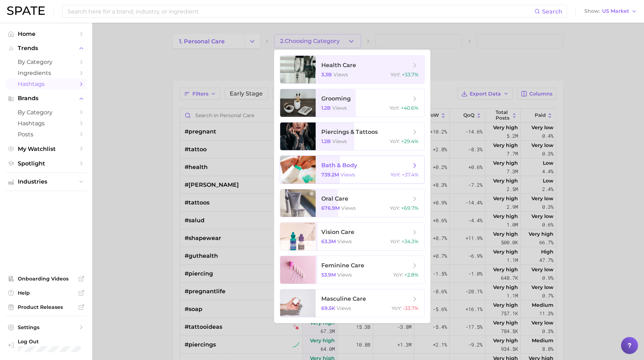  What do you see at coordinates (410, 208) in the screenshot?
I see `span: +69.7%` at bounding box center [410, 208].